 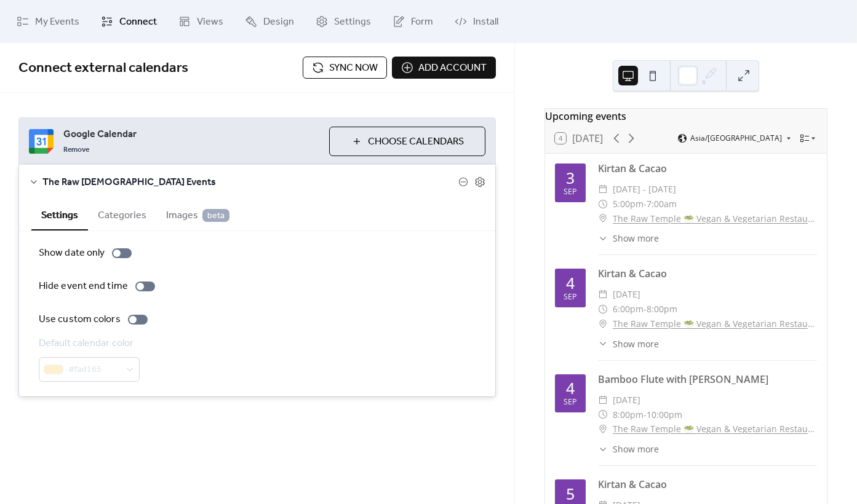 I want to click on span: Install, so click(x=485, y=22).